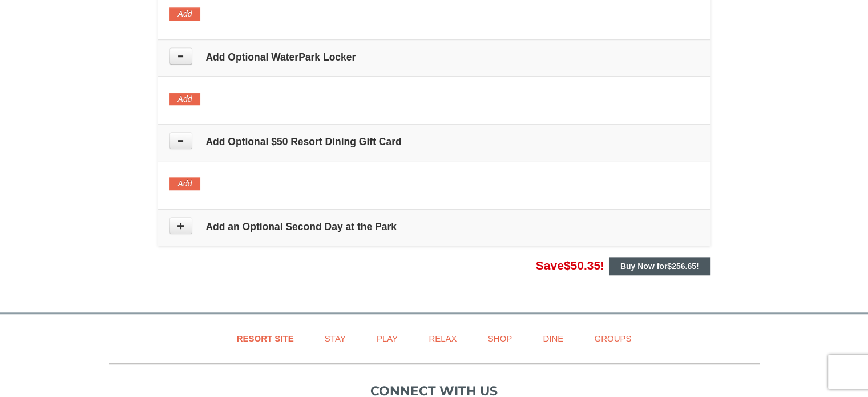 This screenshot has height=397, width=868. I want to click on a: Groups, so click(612, 338).